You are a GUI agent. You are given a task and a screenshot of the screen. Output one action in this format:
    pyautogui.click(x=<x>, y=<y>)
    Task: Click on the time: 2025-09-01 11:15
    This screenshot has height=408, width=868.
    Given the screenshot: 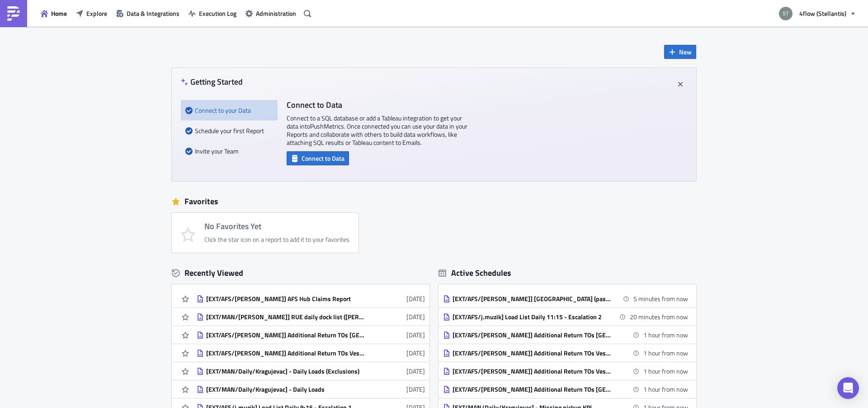 What is the action you would take?
    pyautogui.click(x=658, y=317)
    